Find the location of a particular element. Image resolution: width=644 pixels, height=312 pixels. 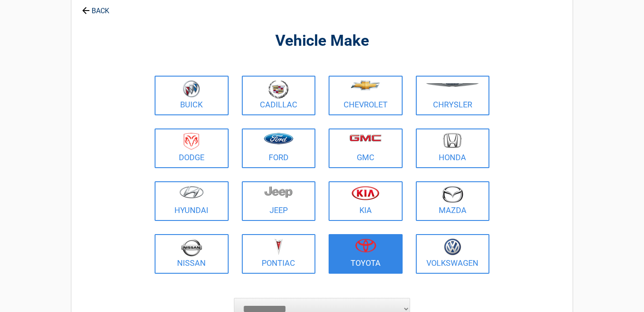

a: Pontiac is located at coordinates (279, 254).